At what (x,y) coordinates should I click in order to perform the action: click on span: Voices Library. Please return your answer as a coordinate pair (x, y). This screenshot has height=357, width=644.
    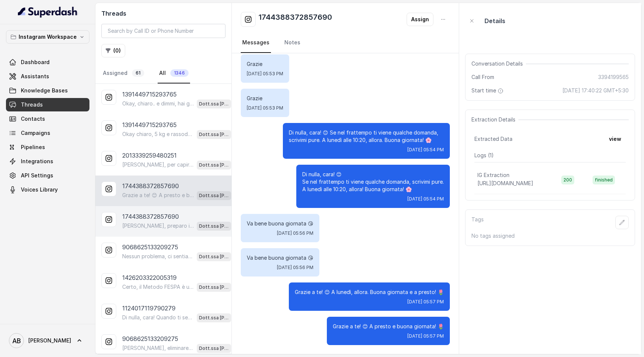
    Looking at the image, I should click on (39, 190).